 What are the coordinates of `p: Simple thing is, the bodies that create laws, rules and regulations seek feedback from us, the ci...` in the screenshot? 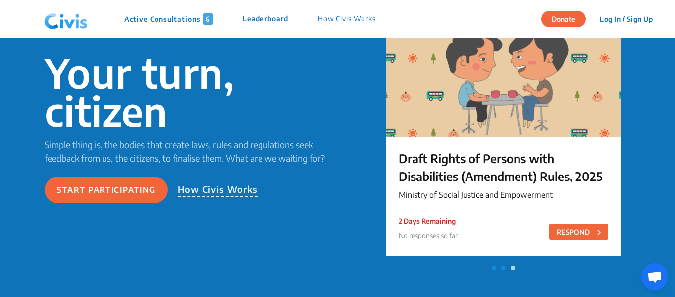 It's located at (191, 151).